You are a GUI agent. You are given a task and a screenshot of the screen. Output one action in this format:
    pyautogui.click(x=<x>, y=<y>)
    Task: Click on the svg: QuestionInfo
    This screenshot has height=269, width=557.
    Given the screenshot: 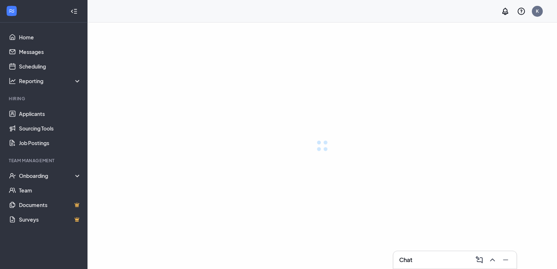 What is the action you would take?
    pyautogui.click(x=521, y=11)
    